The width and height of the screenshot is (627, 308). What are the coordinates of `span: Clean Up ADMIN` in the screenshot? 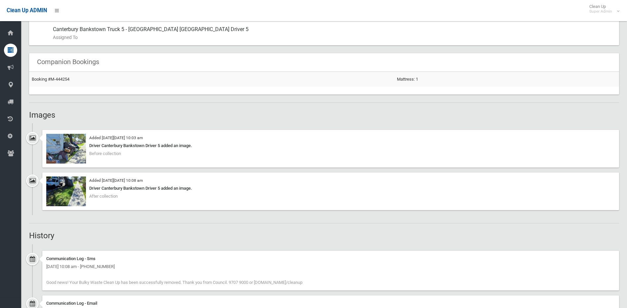 It's located at (27, 10).